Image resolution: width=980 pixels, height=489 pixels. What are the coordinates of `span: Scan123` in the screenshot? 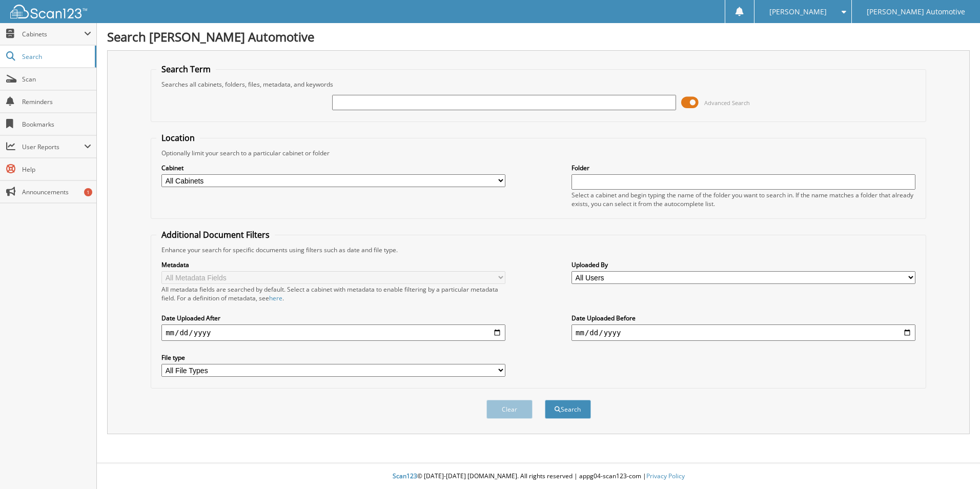 It's located at (405, 476).